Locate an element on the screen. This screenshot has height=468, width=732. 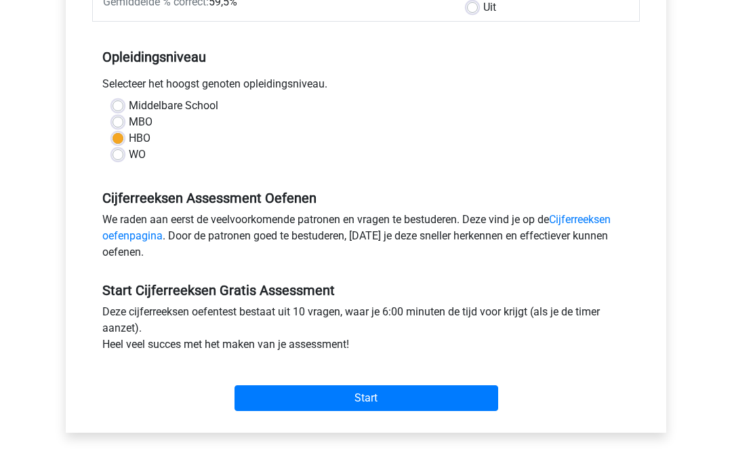
div: Deze cijferreeksen oefentest bestaat uit 10 vragen, waar je 6:00 minuten de tijd voor krijgt (als... is located at coordinates (366, 331).